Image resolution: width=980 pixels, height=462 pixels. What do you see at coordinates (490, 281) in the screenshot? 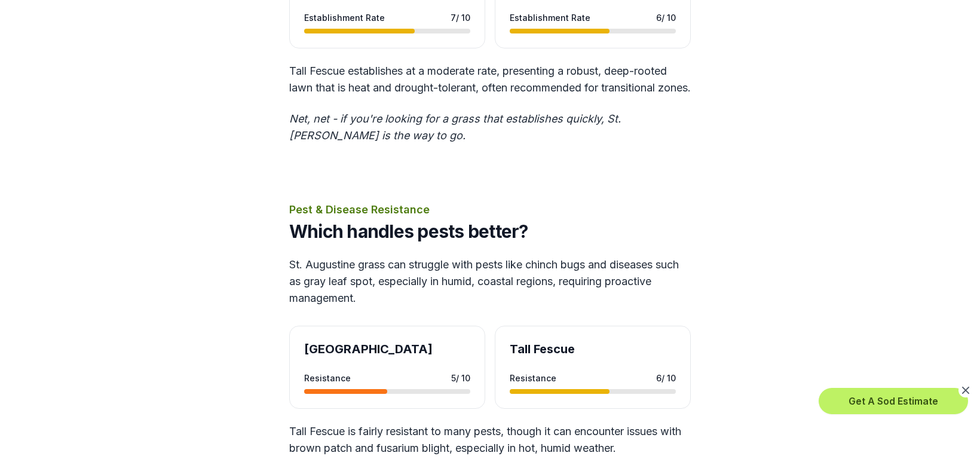
I see `p: St. Augustine grass can struggle with pests like chinch bugs and diseases such as gray leaf spot,...` at bounding box center [490, 281].